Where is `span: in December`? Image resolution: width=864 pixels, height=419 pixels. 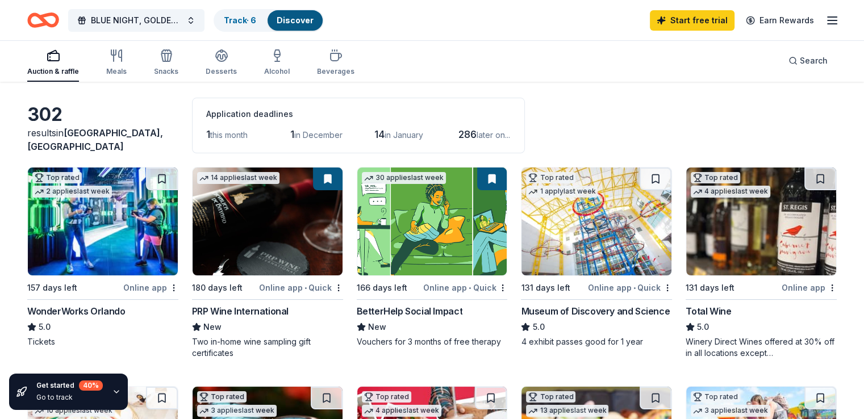
span: in December is located at coordinates (318, 135).